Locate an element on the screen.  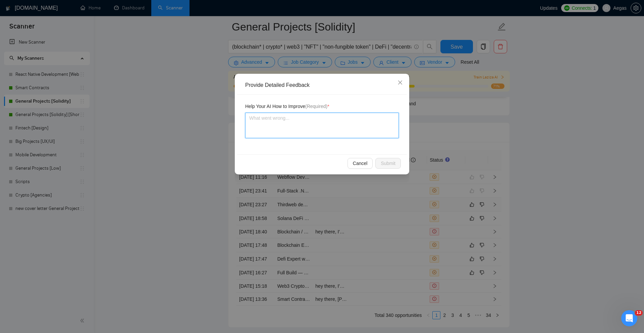
button: Cancel is located at coordinates (360, 163).